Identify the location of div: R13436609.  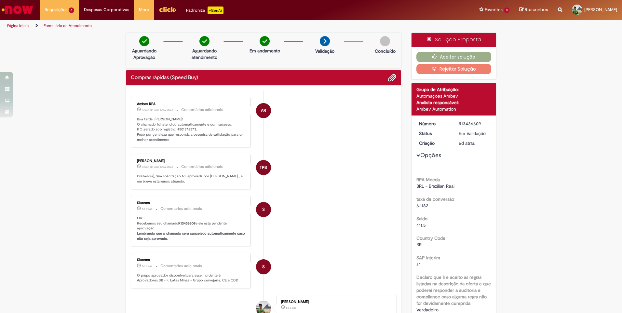
(473, 124).